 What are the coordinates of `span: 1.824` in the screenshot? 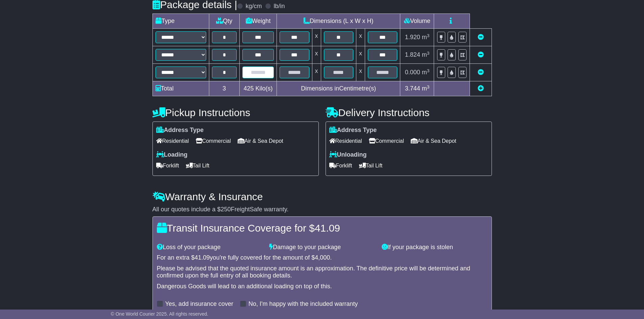 It's located at (412, 55).